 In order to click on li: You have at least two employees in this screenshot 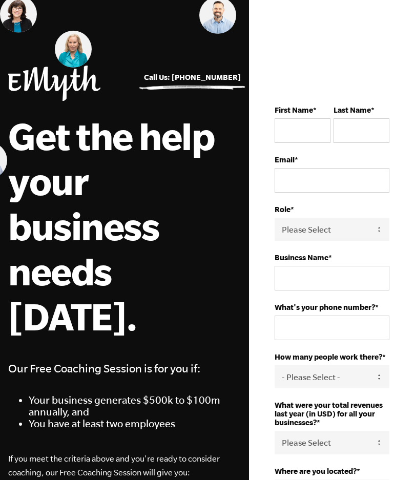, I will do `click(135, 423)`.